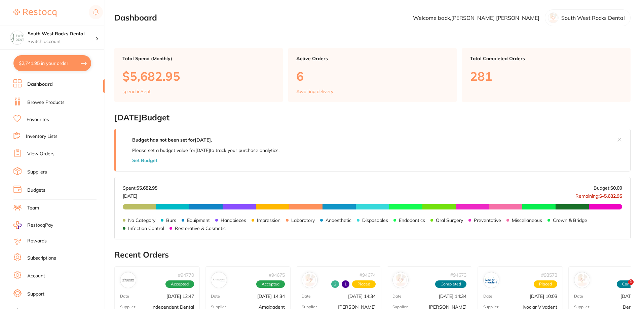  Describe the element at coordinates (219, 280) in the screenshot. I see `img: Amalgadent` at that location.